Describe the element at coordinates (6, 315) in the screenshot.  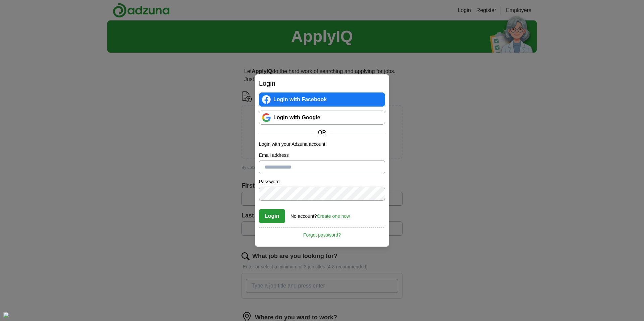
I see `img: Cookie%20settings` at that location.